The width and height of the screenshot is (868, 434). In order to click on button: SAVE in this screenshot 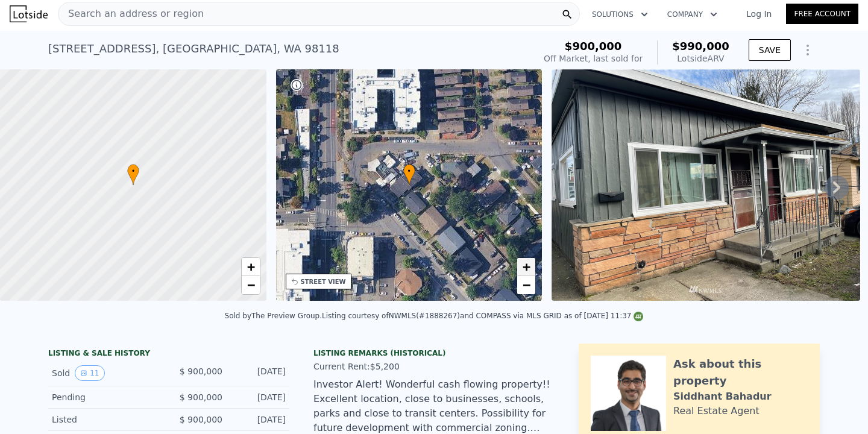, I will do `click(770, 50)`.